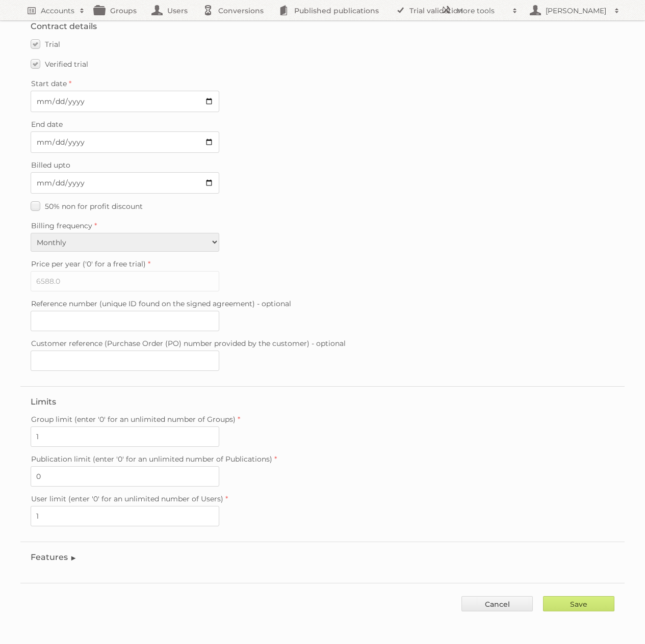 The width and height of the screenshot is (645, 644). I want to click on span: Billing frequency, so click(61, 226).